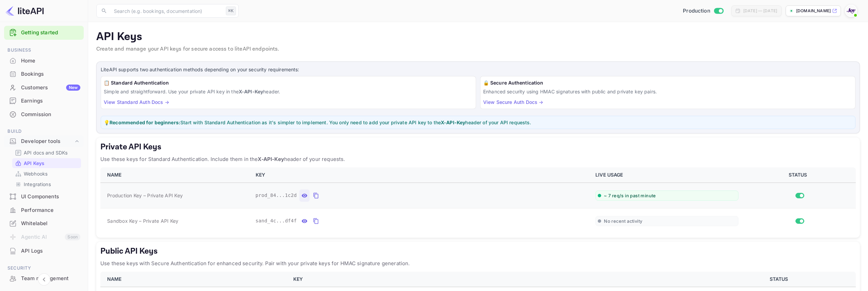 Image resolution: width=868 pixels, height=291 pixels. I want to click on div: Getting started, so click(44, 32).